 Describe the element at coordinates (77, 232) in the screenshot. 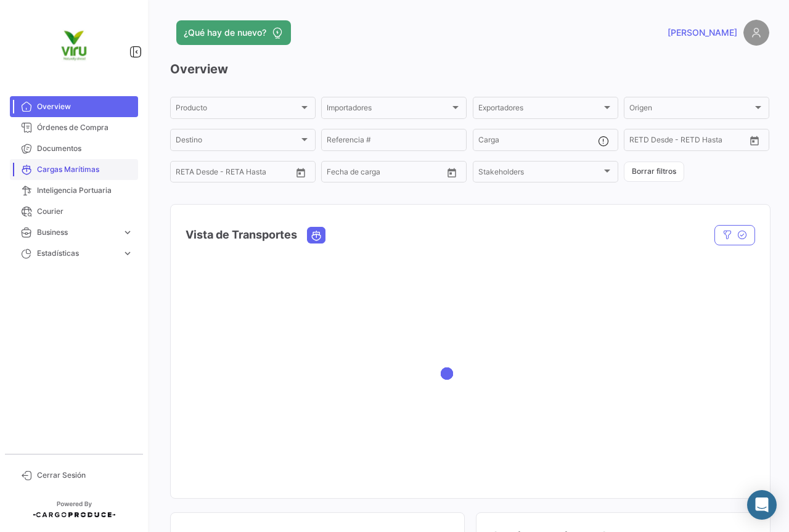

I see `span: Business` at that location.